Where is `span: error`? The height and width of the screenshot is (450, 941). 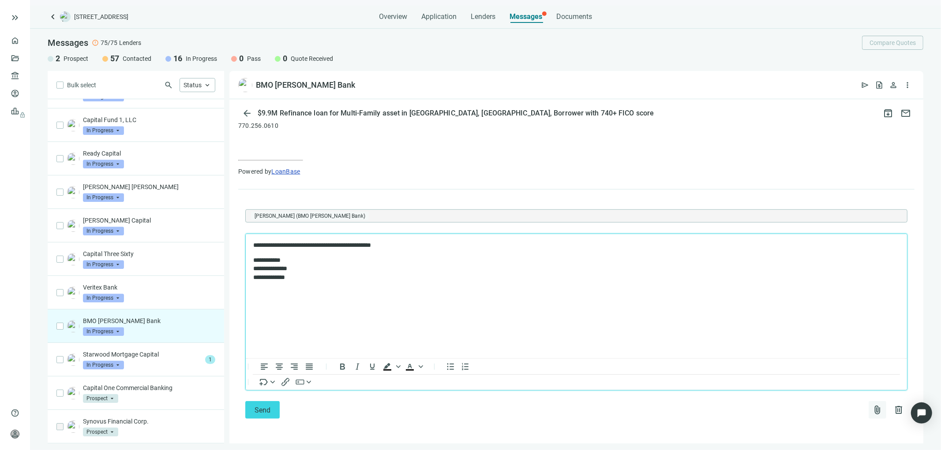
span: error is located at coordinates (95, 43).